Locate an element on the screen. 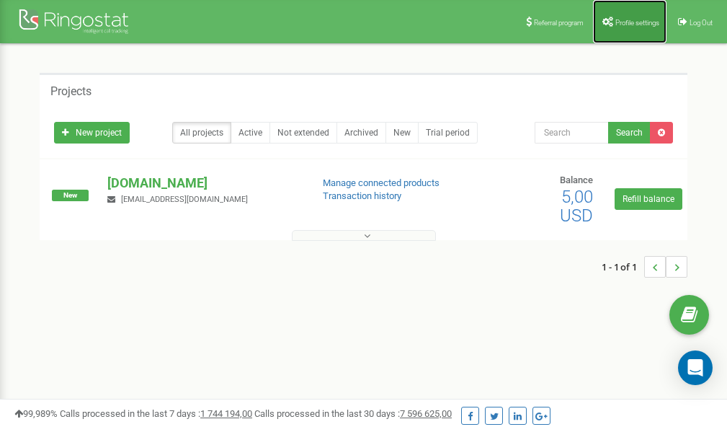 This screenshot has height=432, width=727. a: Trial period is located at coordinates (447, 133).